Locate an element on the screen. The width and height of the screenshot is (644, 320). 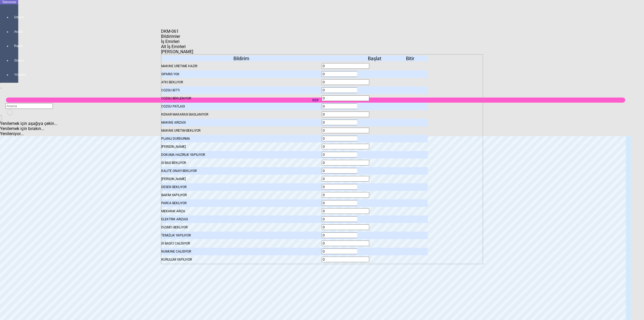
div: Bildirim is located at coordinates (241, 58).